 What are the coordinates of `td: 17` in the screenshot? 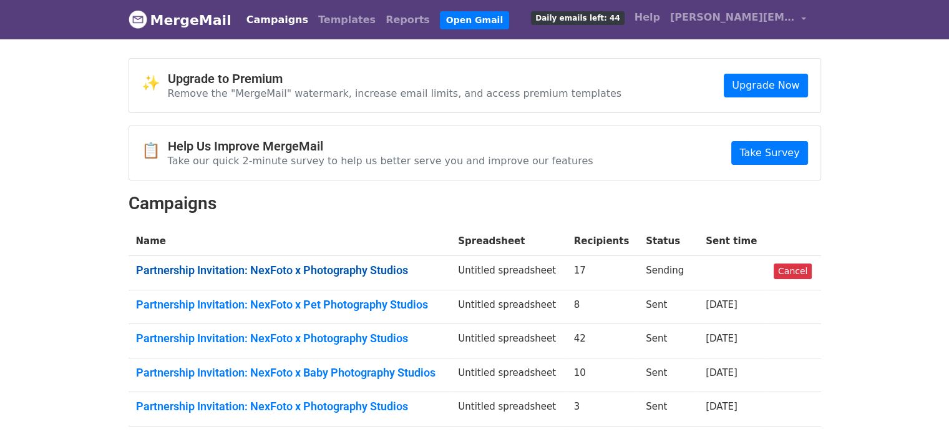 It's located at (602, 273).